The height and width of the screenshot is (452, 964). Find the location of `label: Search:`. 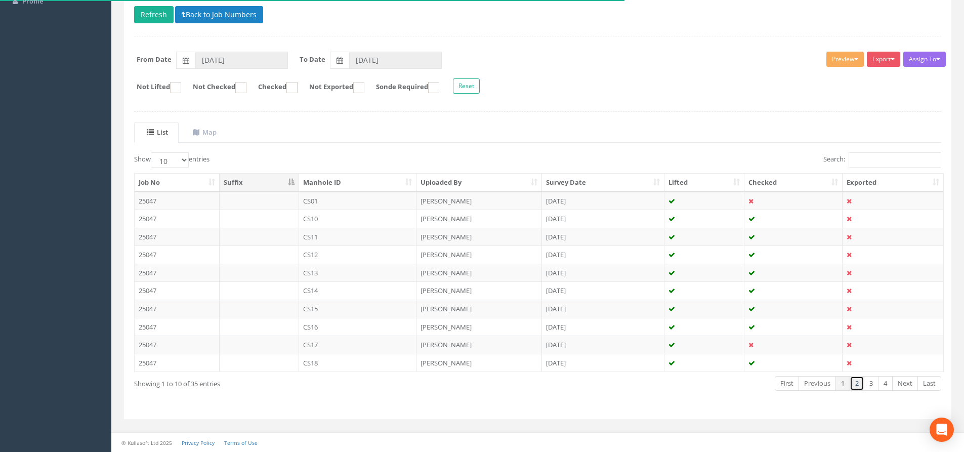

label: Search: is located at coordinates (882, 160).